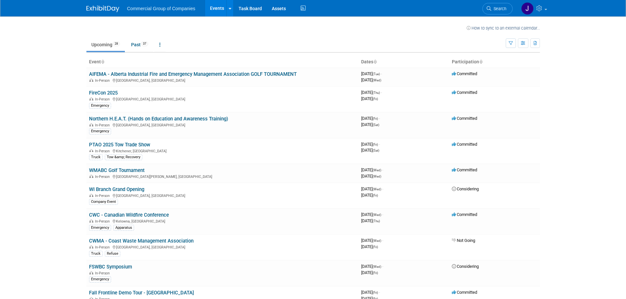 The width and height of the screenshot is (626, 299). I want to click on a: How to sync to an external calendar..., so click(503, 28).